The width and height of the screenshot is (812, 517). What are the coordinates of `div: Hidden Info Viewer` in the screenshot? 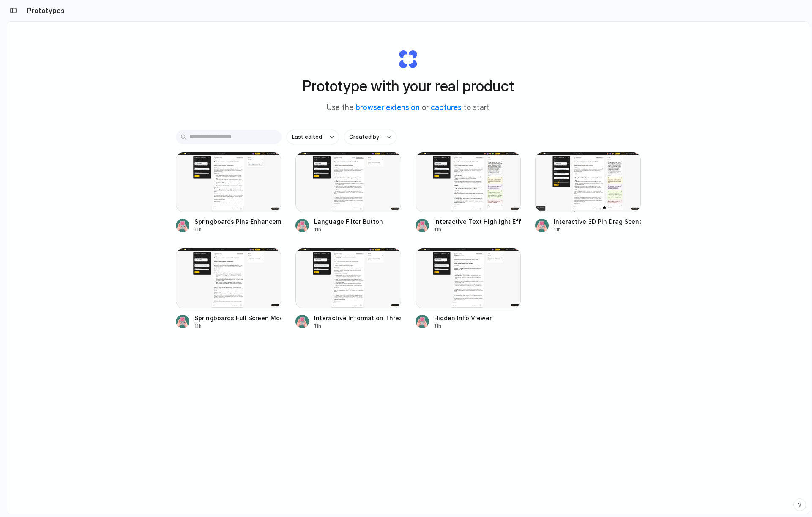 It's located at (463, 317).